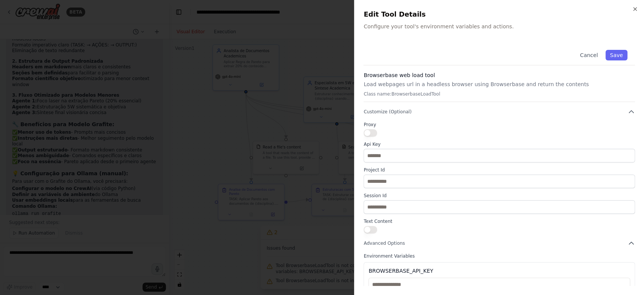  Describe the element at coordinates (588, 55) in the screenshot. I see `button: Cancel` at that location.